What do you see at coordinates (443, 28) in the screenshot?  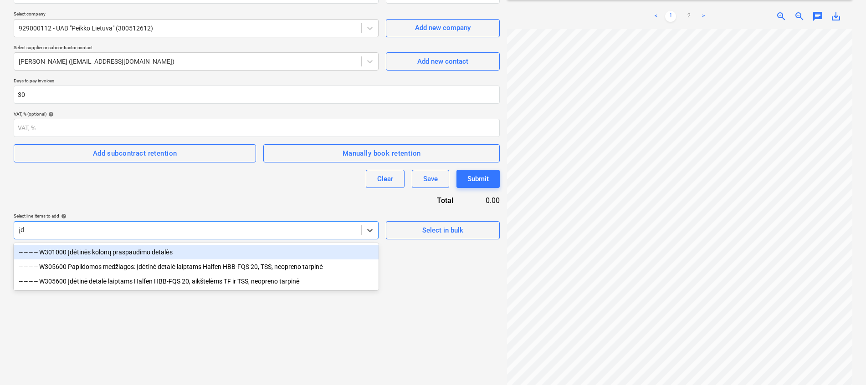 I see `div: Add new company` at bounding box center [443, 28].